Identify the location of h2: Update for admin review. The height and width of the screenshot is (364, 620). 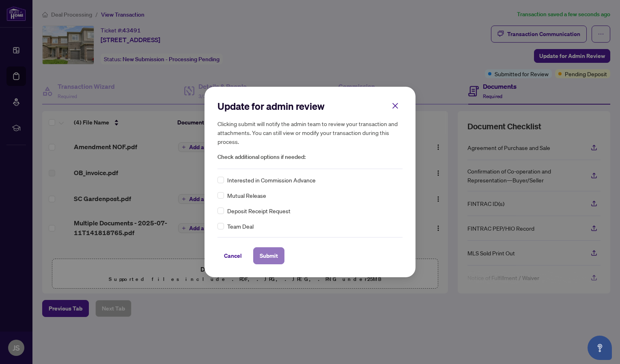
(310, 106).